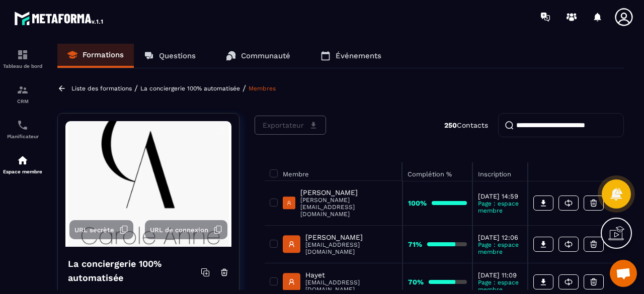 The width and height of the screenshot is (644, 294). What do you see at coordinates (351, 55) in the screenshot?
I see `a: Événements` at bounding box center [351, 55].